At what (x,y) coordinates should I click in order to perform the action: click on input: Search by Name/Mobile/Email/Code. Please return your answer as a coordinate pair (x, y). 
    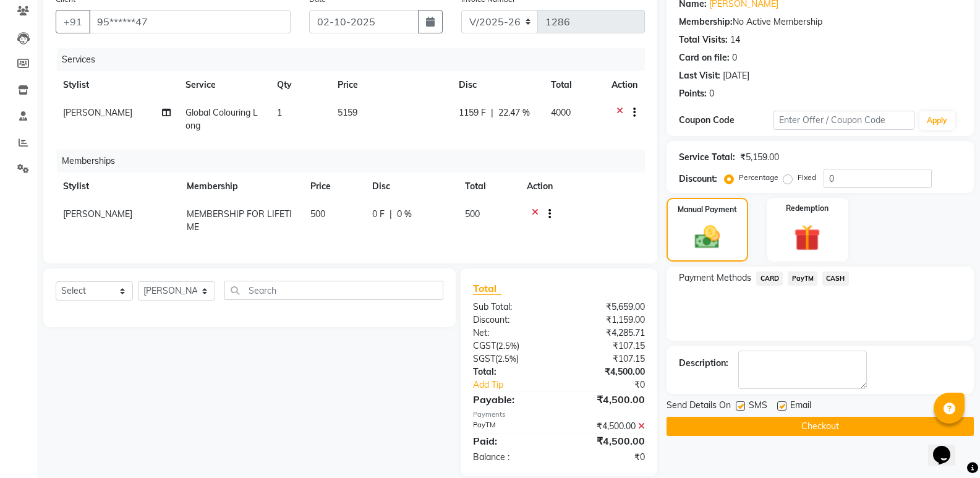
    Looking at the image, I should click on (189, 21).